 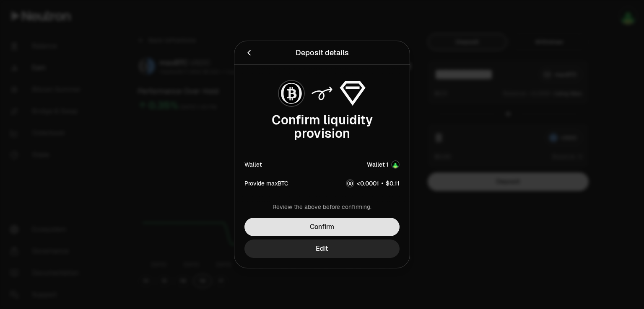 What do you see at coordinates (249, 53) in the screenshot?
I see `button: Back` at bounding box center [249, 53].